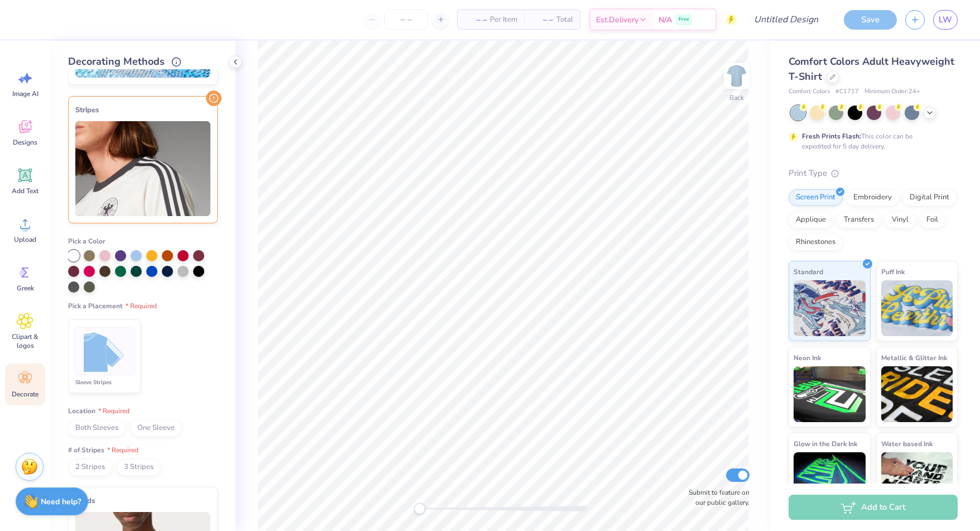 The image size is (980, 531). I want to click on div: Stripes, so click(142, 110).